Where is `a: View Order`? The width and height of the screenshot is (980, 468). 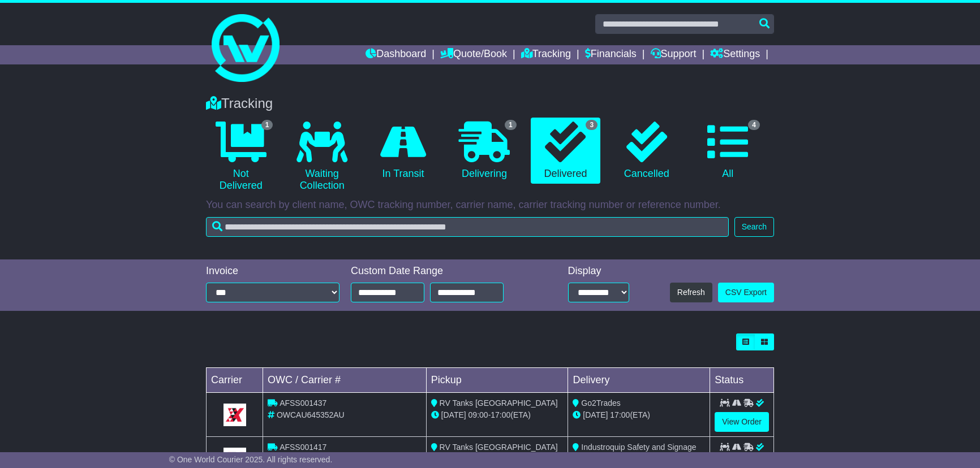 a: View Order is located at coordinates (742, 422).